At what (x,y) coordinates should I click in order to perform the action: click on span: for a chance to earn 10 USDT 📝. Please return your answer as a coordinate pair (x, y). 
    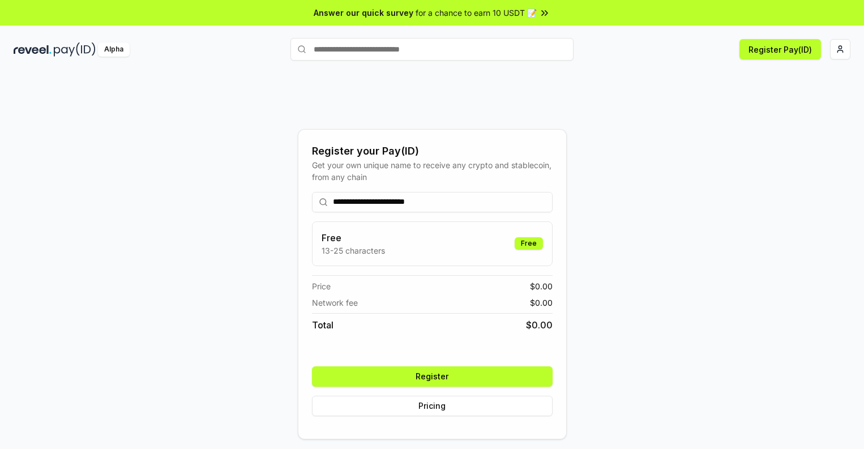
    Looking at the image, I should click on (476, 12).